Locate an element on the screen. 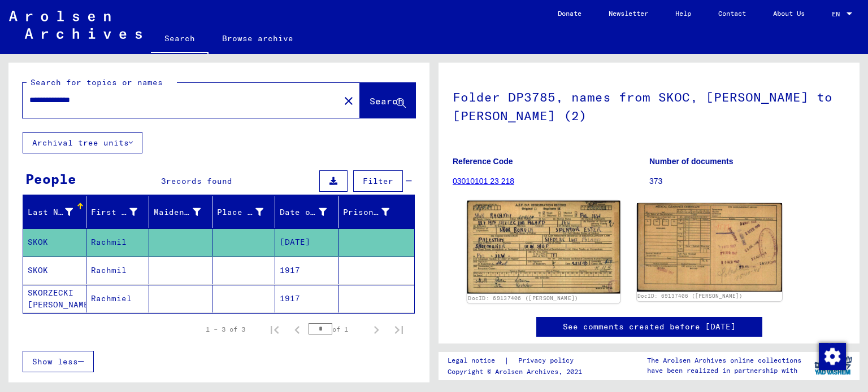  a: Privacy policy is located at coordinates (548, 361).